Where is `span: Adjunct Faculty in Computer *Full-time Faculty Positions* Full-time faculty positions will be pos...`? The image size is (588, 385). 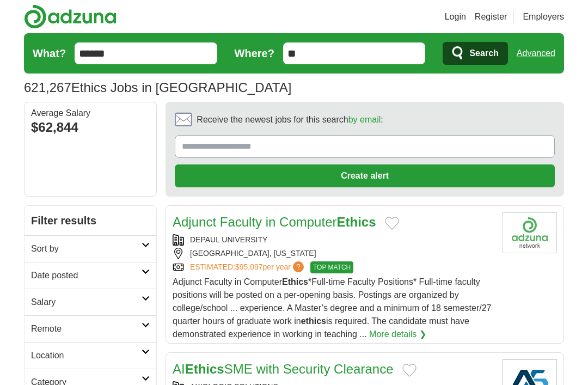
span: Adjunct Faculty in Computer *Full-time Faculty Positions* Full-time faculty positions will be pos... is located at coordinates (332, 307).